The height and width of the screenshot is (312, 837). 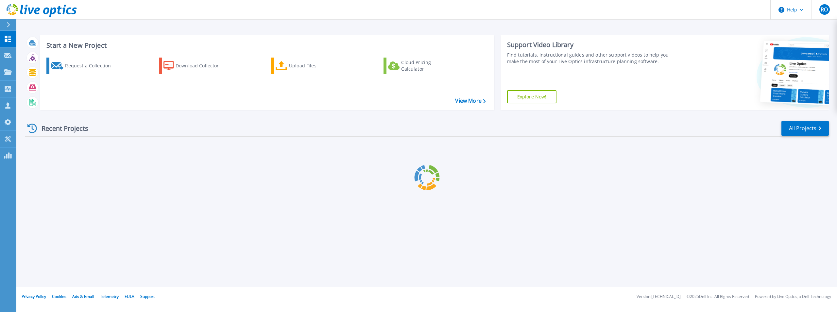 What do you see at coordinates (147, 296) in the screenshot?
I see `a: Support` at bounding box center [147, 296].